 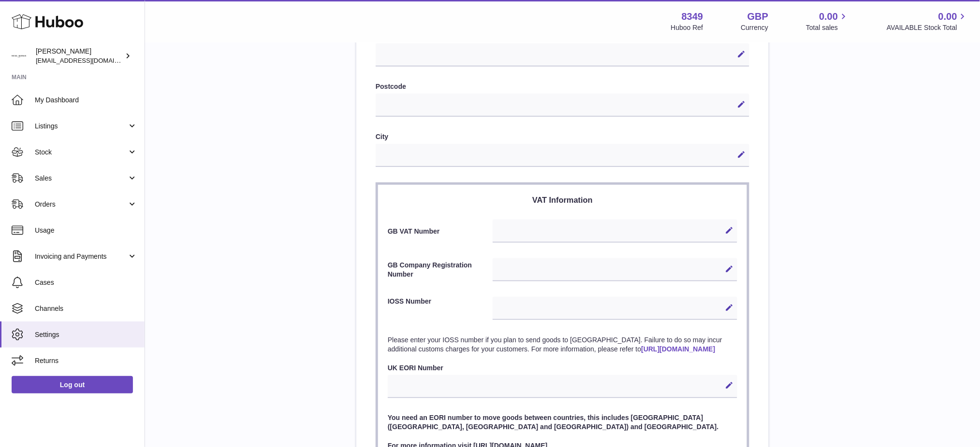 I want to click on label: GB Company Registration Number, so click(x=440, y=270).